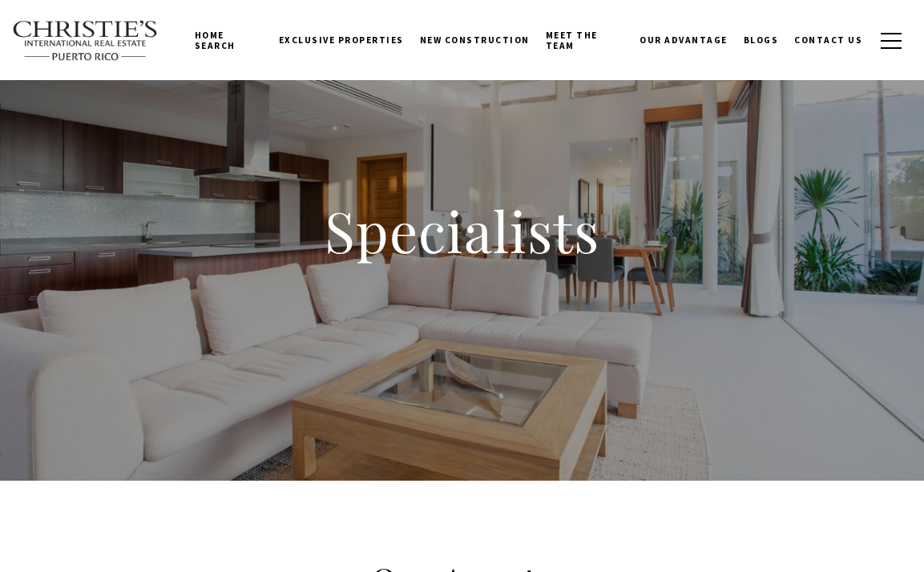 The width and height of the screenshot is (924, 572). What do you see at coordinates (462, 230) in the screenshot?
I see `h1: Specialists` at bounding box center [462, 230].